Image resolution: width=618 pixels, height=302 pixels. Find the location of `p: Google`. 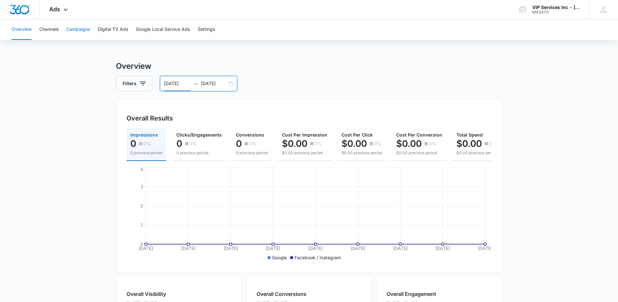

p: Google is located at coordinates (279, 258).